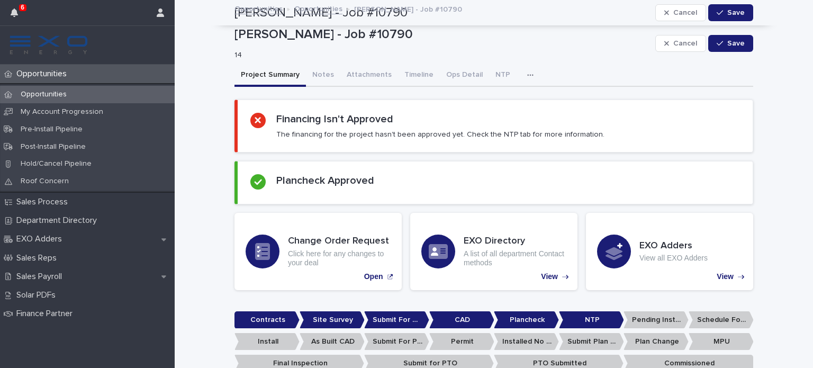 This screenshot has width=813, height=368. I want to click on h3: EXO Directory, so click(515, 241).